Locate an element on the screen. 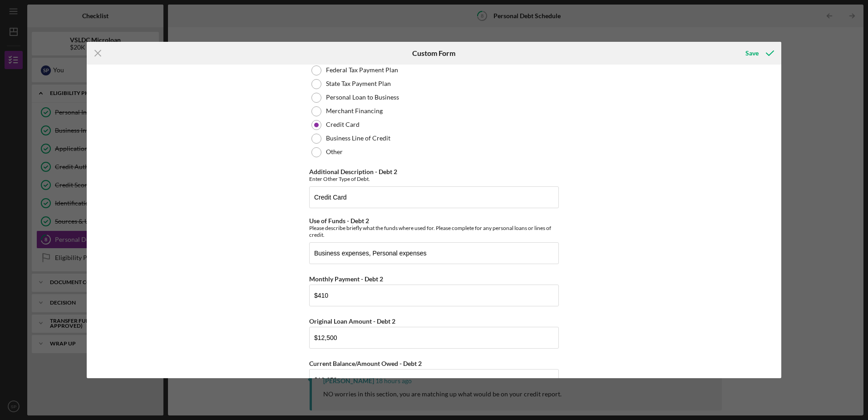 The height and width of the screenshot is (420, 868). label: Current Balance/Amount Owed - Debt 2 is located at coordinates (366, 363).